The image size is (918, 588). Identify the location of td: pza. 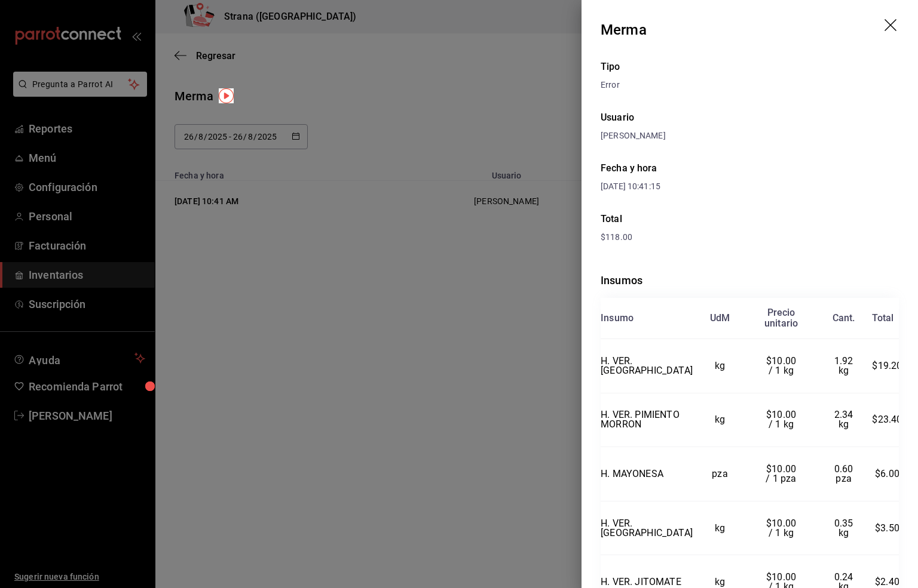
(719, 475).